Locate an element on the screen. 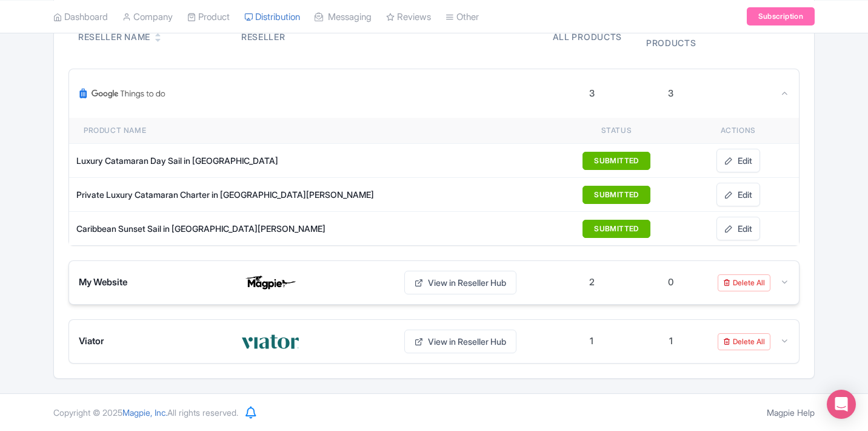 This screenshot has width=868, height=431. div: Open Intercom Messenger is located at coordinates (841, 404).